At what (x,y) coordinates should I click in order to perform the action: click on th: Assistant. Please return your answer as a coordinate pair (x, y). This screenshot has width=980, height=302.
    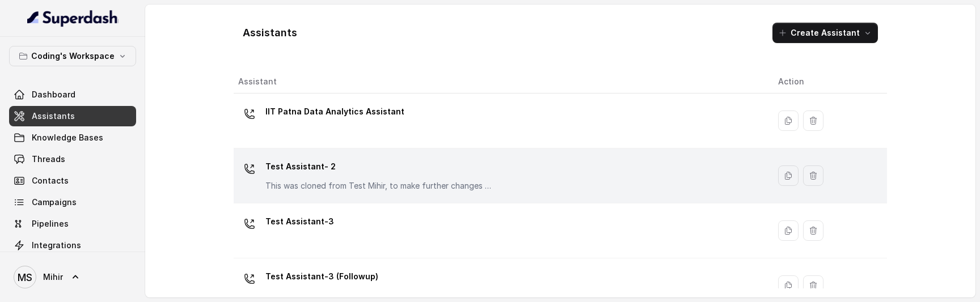
    Looking at the image, I should click on (501, 81).